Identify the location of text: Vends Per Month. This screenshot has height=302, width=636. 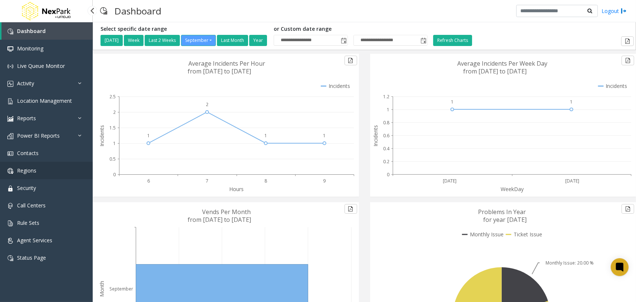
(227, 212).